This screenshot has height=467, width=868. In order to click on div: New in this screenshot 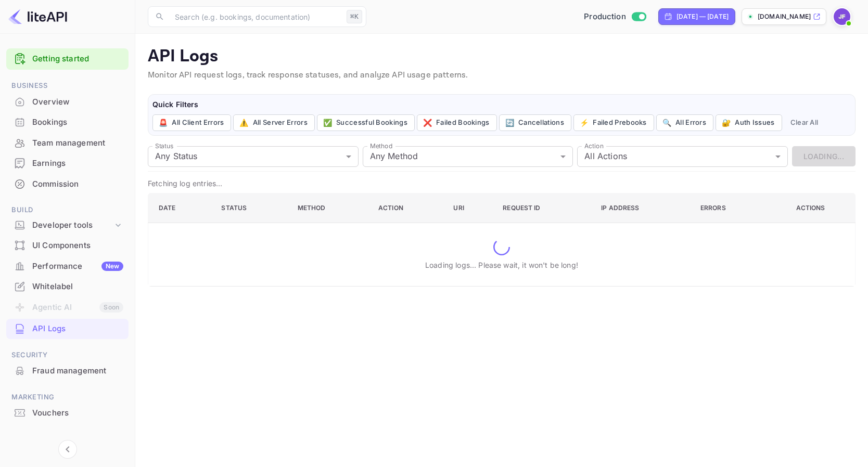, I will do `click(113, 267)`.